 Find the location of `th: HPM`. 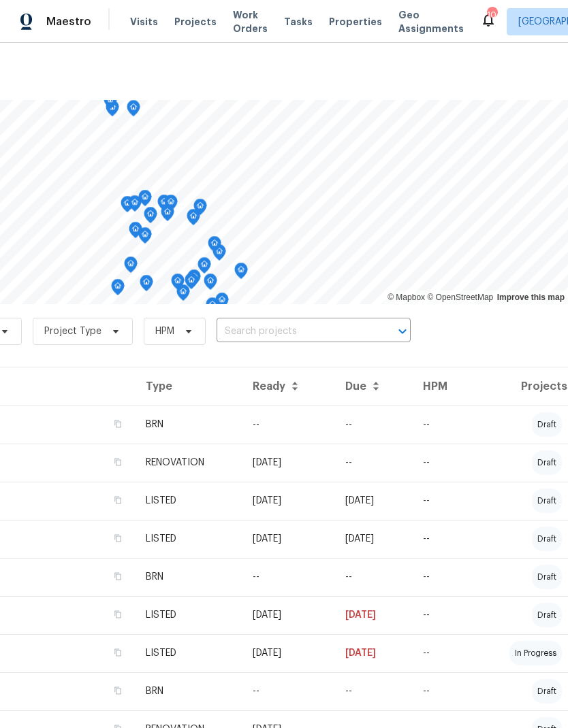

th: HPM is located at coordinates (442, 387).